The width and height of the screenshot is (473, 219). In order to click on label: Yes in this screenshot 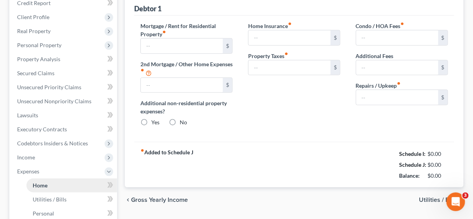, I will do `click(155, 122)`.